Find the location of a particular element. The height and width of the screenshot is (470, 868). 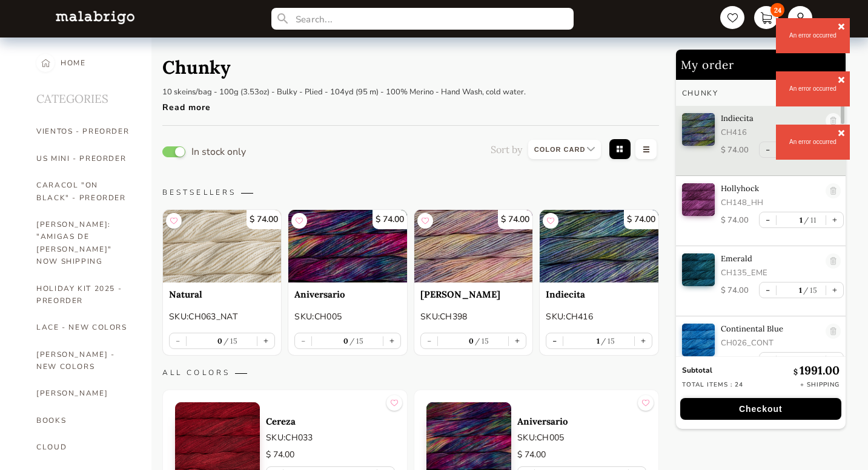

p: 10 skeins/bag - 100g (3.53oz) - Bulky - Plied - 104yd (95 m) - 100% Merino - Hand Wash, cold water. is located at coordinates (344, 92).